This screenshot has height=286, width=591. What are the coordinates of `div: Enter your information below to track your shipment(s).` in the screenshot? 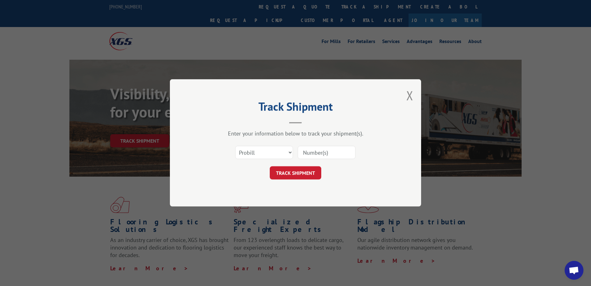 It's located at (295, 133).